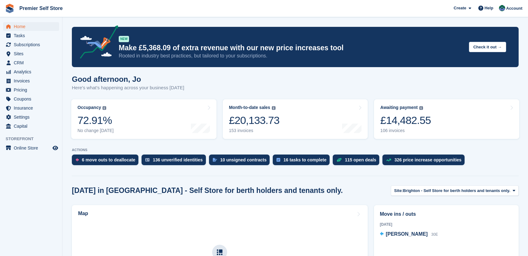  What do you see at coordinates (305, 160) in the screenshot?
I see `div: 16 tasks to complete` at bounding box center [305, 160].